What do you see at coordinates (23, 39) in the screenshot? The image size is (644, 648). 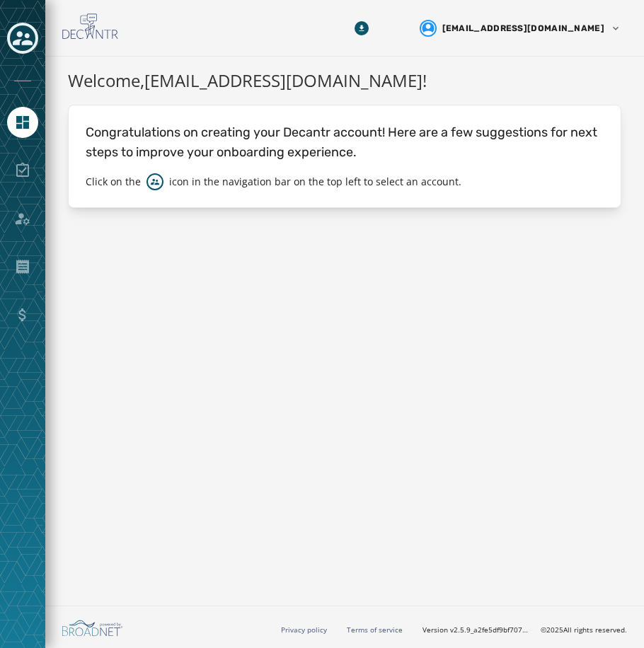 I see `button: Toggle account select drawer` at bounding box center [23, 39].